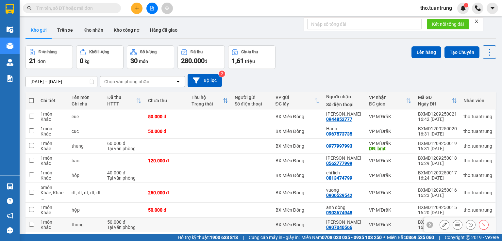  What do you see at coordinates (437, 158) in the screenshot?
I see `div: BXMD1209250018` at bounding box center [437, 158].